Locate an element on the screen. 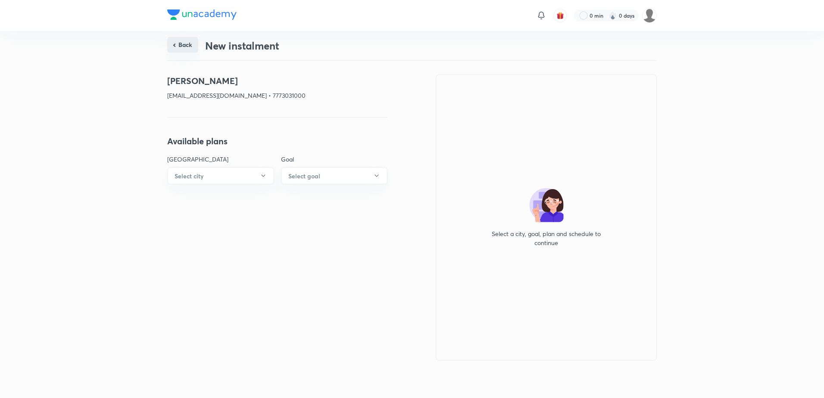 The width and height of the screenshot is (824, 398). button: Select goal is located at coordinates (335, 176).